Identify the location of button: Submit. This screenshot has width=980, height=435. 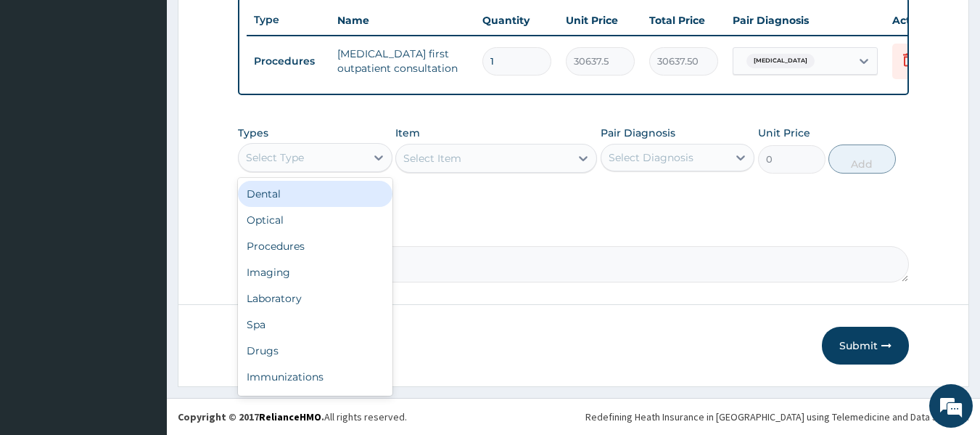
(866, 346).